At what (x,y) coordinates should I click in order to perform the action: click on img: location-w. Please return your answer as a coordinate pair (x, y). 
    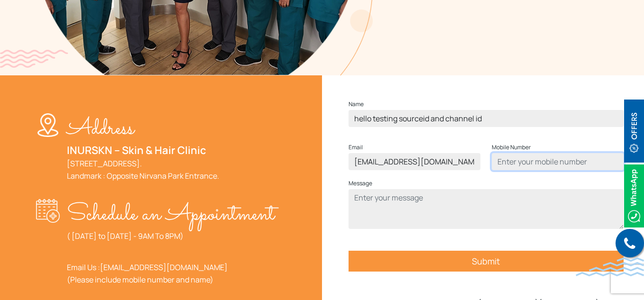
    Looking at the image, I should click on (51, 125).